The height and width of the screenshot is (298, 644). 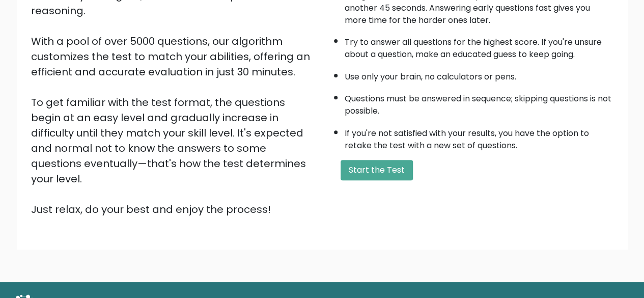 I want to click on li: Try to answer all questions for the highest score. If you're unsure about a question, make an edu..., so click(x=479, y=45).